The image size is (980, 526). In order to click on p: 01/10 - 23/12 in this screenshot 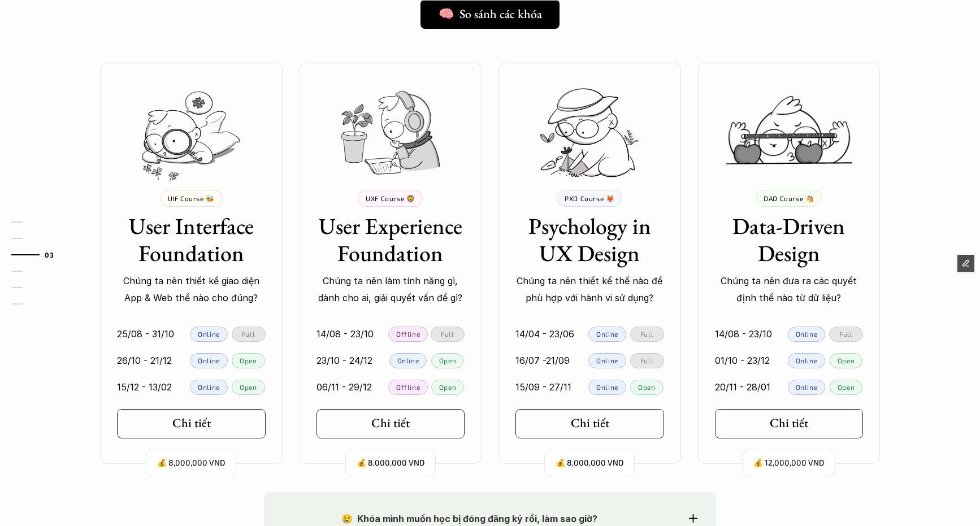, I will do `click(742, 360)`.